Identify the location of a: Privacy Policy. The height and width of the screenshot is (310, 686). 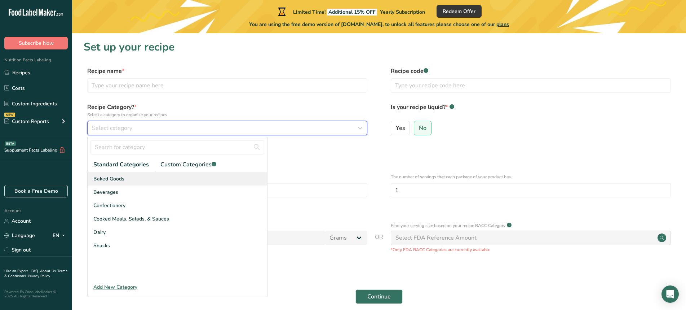
(39, 276).